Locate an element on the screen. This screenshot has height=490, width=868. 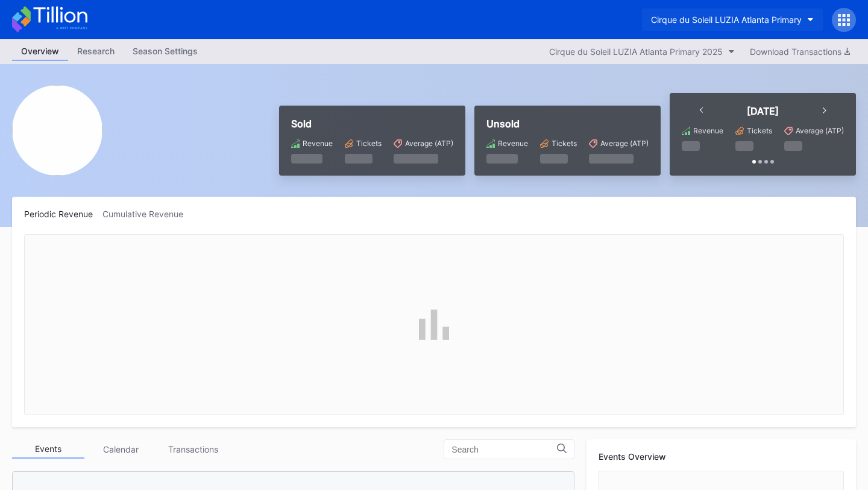
div: Cirque du Soleil LUZIA Atlanta Primary is located at coordinates (727, 20).